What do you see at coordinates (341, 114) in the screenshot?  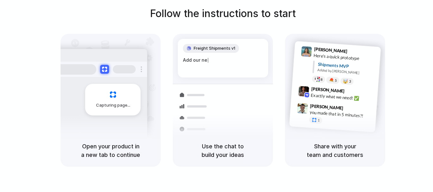 I see `div: you made that in 5 minutes?!` at bounding box center [341, 114].